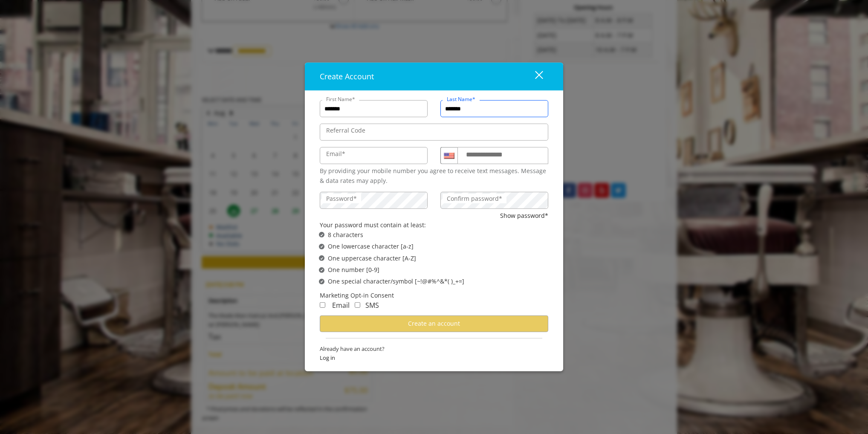 The image size is (868, 434). I want to click on span: One uppercase character [A-Z], so click(372, 258).